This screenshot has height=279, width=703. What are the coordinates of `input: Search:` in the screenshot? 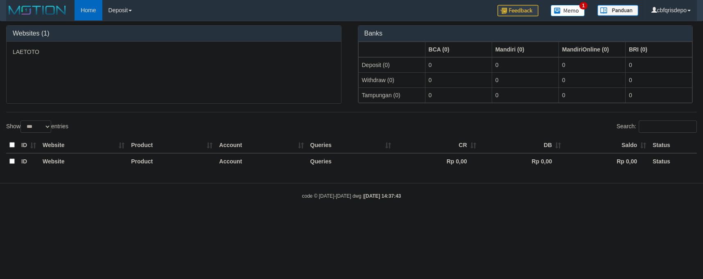 It's located at (667, 127).